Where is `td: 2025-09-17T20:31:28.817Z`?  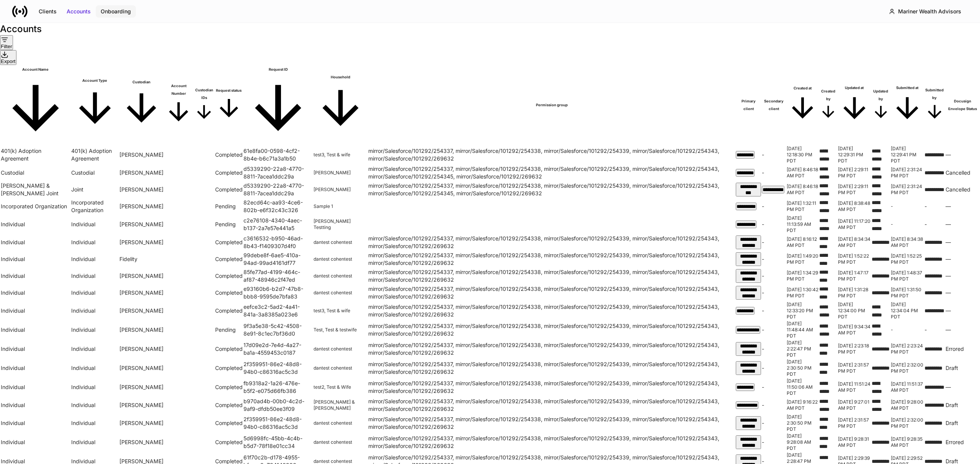 td: 2025-09-17T20:31:28.817Z is located at coordinates (854, 293).